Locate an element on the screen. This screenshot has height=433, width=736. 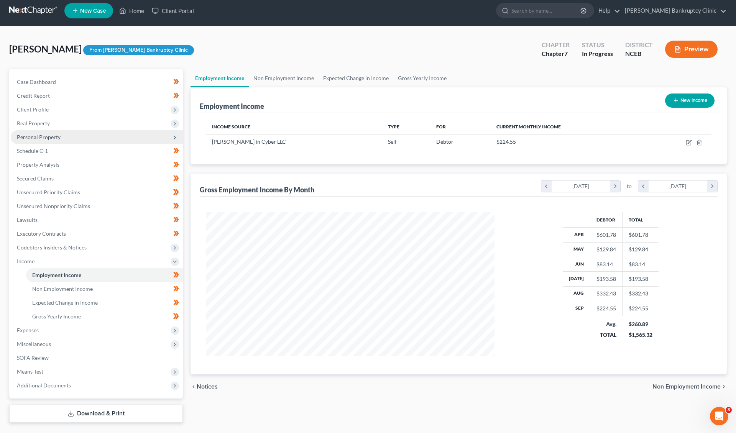
th: Sep is located at coordinates (577, 309).